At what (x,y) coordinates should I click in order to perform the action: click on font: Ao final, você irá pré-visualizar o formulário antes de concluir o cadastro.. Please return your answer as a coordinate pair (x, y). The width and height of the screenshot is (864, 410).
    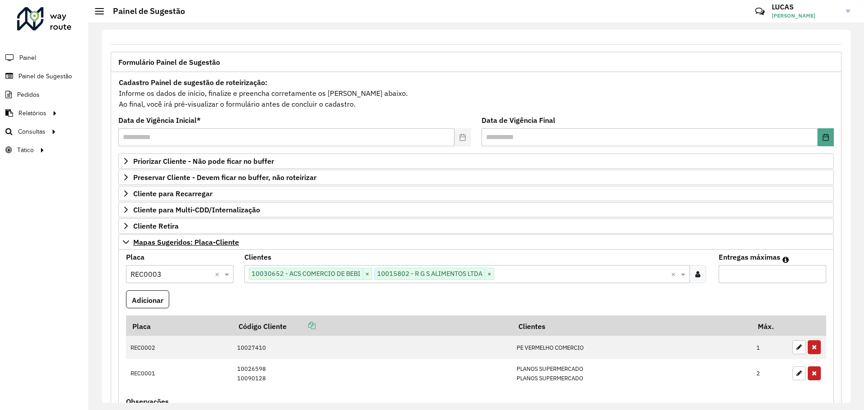
    Looking at the image, I should click on (237, 104).